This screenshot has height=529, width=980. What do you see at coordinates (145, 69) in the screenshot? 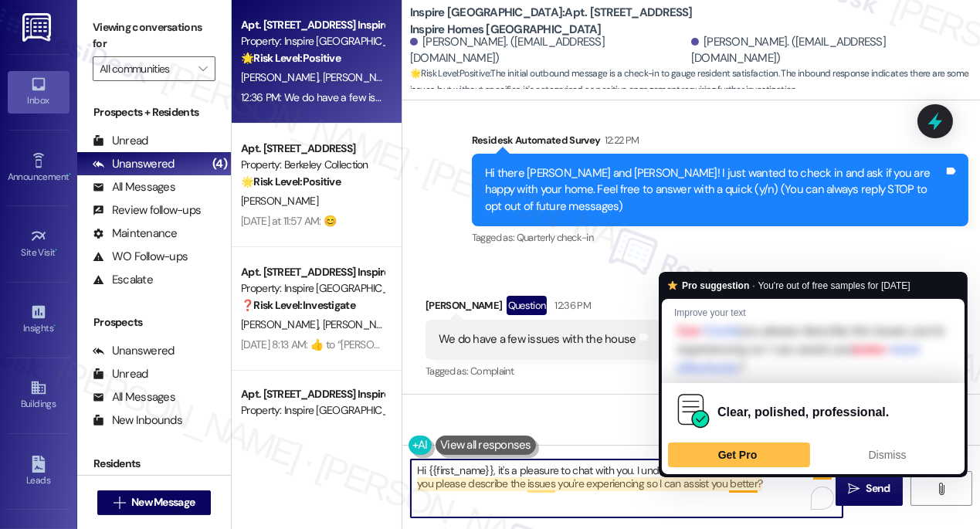
I see `input: All communities` at bounding box center [145, 69].